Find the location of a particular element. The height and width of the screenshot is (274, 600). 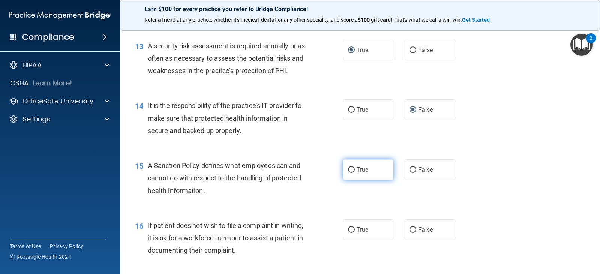

a: OfficeSafe University is located at coordinates (59, 101).